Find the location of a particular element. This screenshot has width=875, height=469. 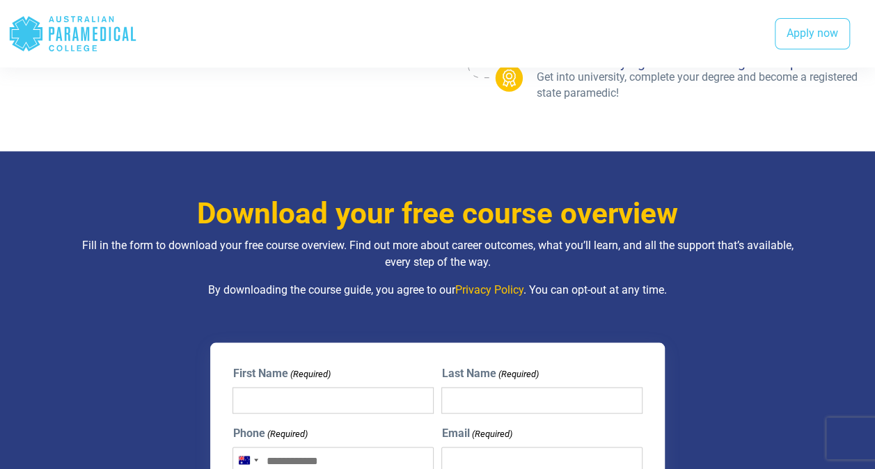

h3: Download your free course overview is located at coordinates (437, 213).